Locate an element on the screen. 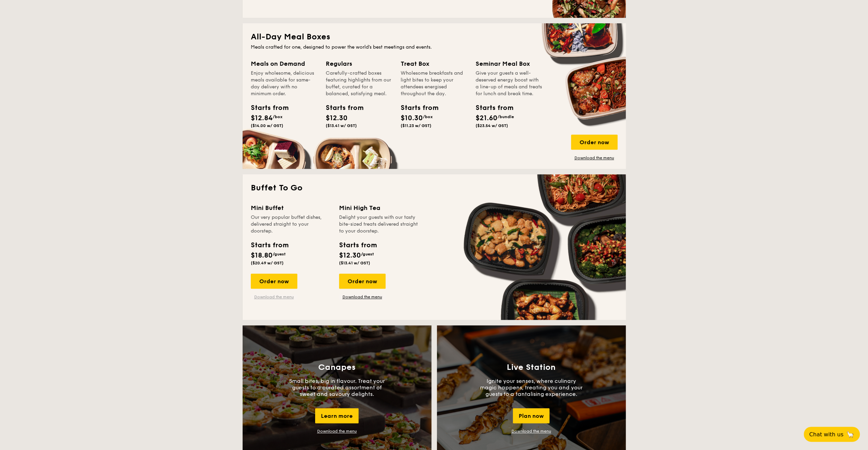  div: Carefully-crafted boxes featuring highlights from our buffet, curated for a balanced, satisfying ... is located at coordinates (359, 84).